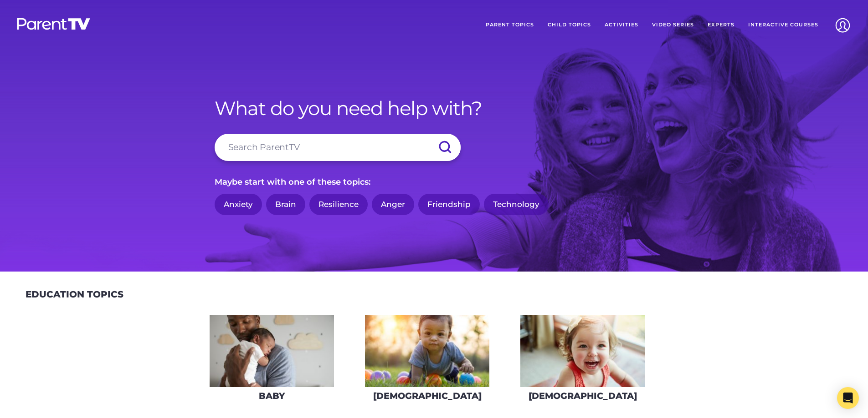  What do you see at coordinates (238, 204) in the screenshot?
I see `a: Anxiety` at bounding box center [238, 204].